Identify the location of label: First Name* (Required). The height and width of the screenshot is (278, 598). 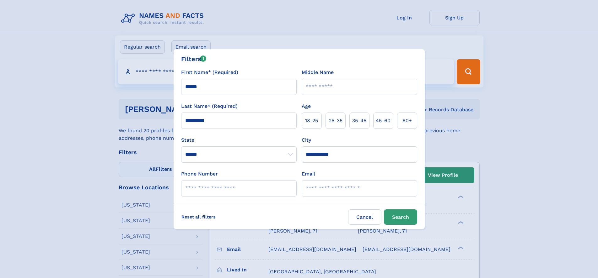
(210, 73).